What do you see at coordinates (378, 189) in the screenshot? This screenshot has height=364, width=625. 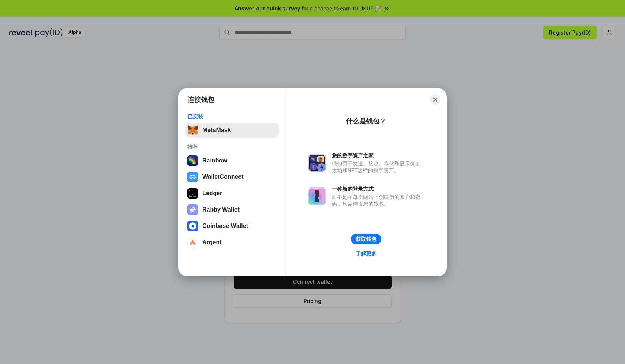 I see `div: 一种新的登录方式` at bounding box center [378, 189].